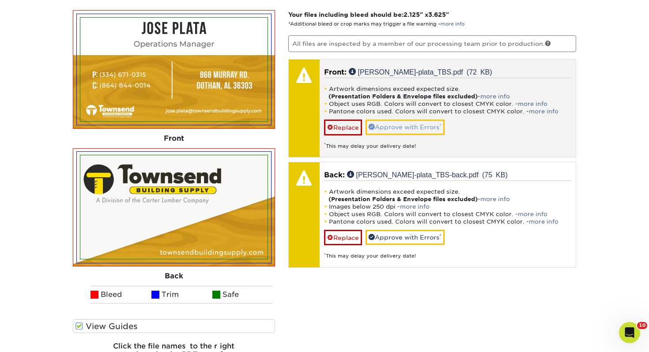  Describe the element at coordinates (174, 139) in the screenshot. I see `div: Front` at that location.